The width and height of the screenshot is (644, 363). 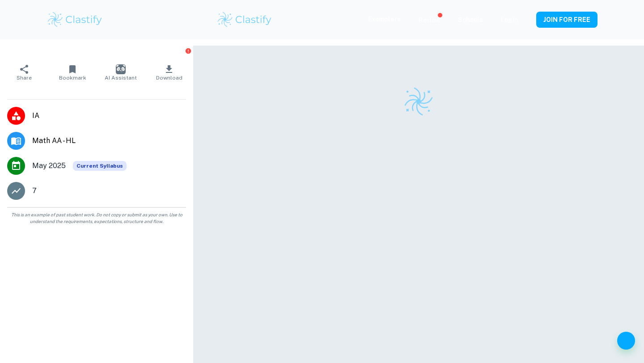 What do you see at coordinates (73, 78) in the screenshot?
I see `span: Bookmark` at bounding box center [73, 78].